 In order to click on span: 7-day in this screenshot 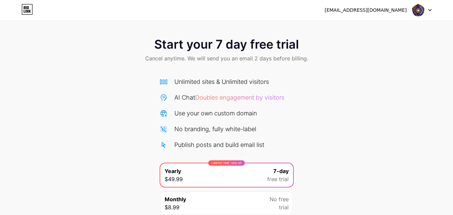, I will do `click(281, 171)`.